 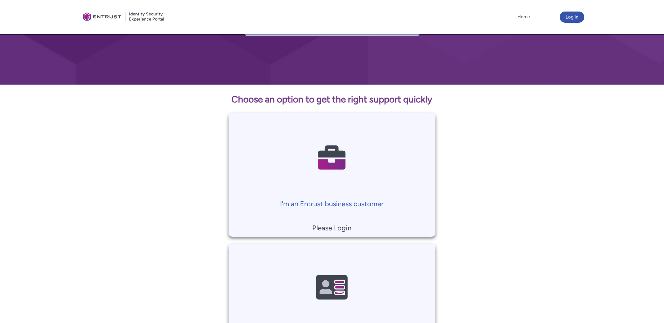 What do you see at coordinates (332, 204) in the screenshot?
I see `p: I'm an Entrust business customer` at bounding box center [332, 204].